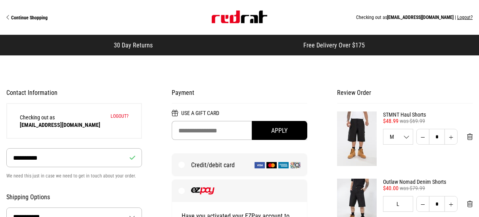 The width and height of the screenshot is (479, 217). I want to click on span: Continue Shopping, so click(29, 18).